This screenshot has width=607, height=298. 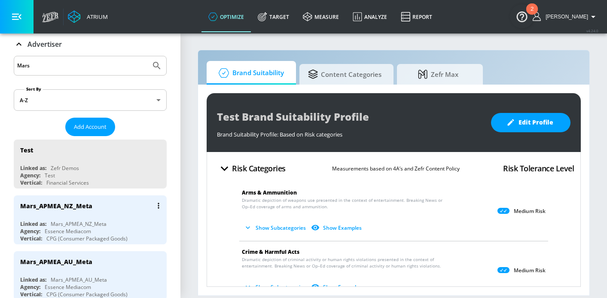 What do you see at coordinates (45, 44) in the screenshot?
I see `p: Advertiser` at bounding box center [45, 44].